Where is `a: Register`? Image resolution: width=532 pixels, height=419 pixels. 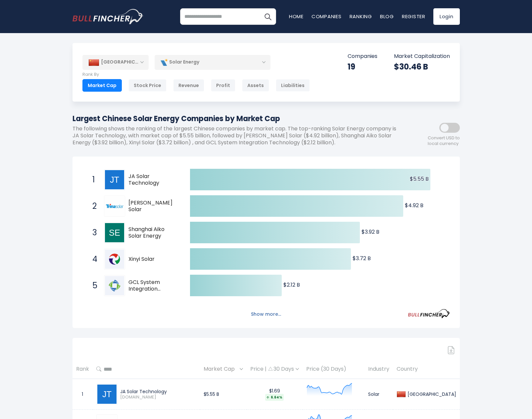
a: Register is located at coordinates (413, 16).